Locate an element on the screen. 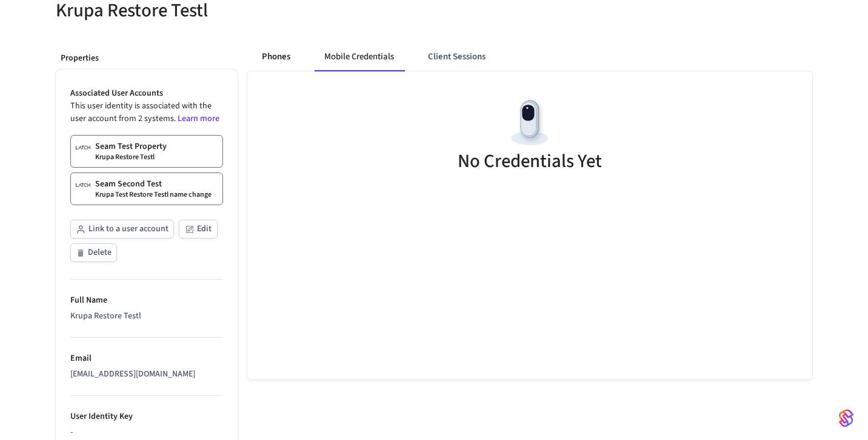  p: Email is located at coordinates (146, 358).